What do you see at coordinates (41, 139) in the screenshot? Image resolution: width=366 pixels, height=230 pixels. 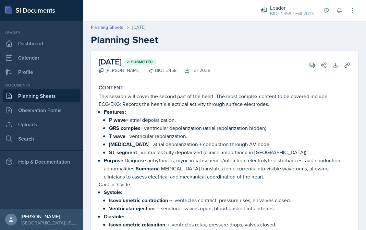 I see `a: Search` at bounding box center [41, 139].